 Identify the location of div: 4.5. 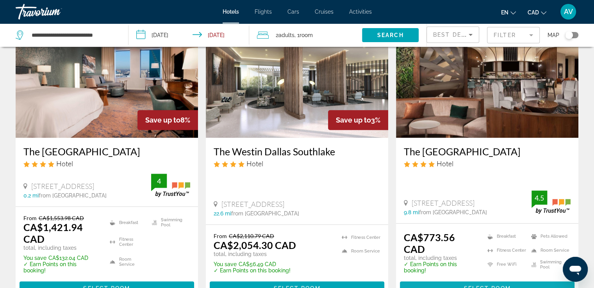
(539, 198).